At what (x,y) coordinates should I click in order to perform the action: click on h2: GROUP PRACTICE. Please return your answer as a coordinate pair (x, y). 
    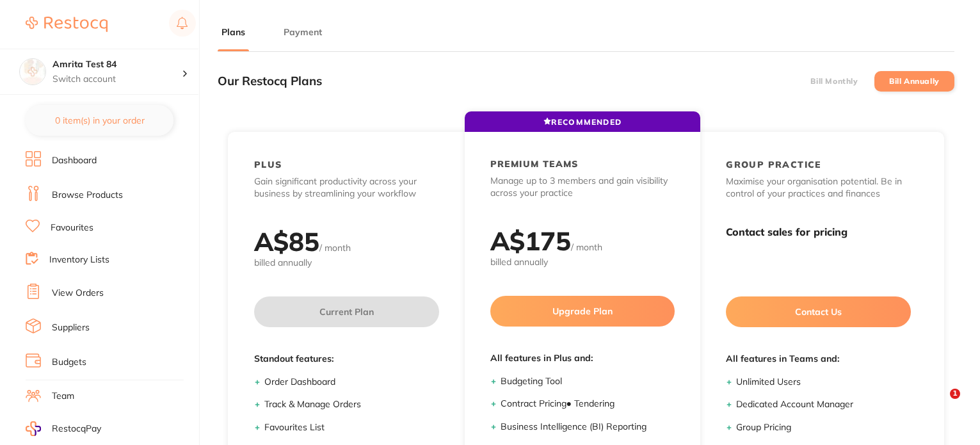
    Looking at the image, I should click on (773, 164).